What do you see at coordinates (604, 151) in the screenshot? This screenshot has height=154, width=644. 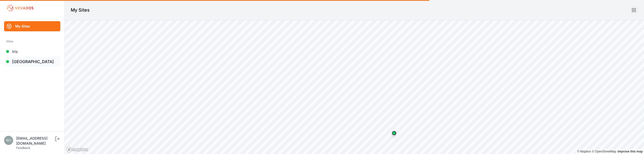 I see `a: OpenStreetMap` at bounding box center [604, 151].